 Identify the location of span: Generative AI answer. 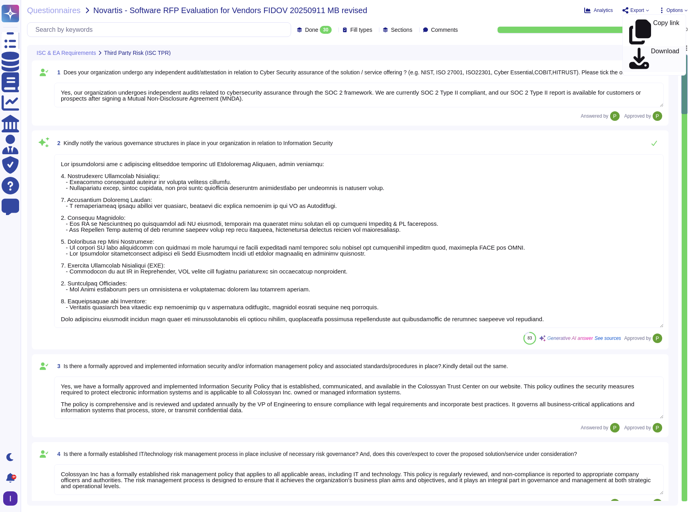
(570, 338).